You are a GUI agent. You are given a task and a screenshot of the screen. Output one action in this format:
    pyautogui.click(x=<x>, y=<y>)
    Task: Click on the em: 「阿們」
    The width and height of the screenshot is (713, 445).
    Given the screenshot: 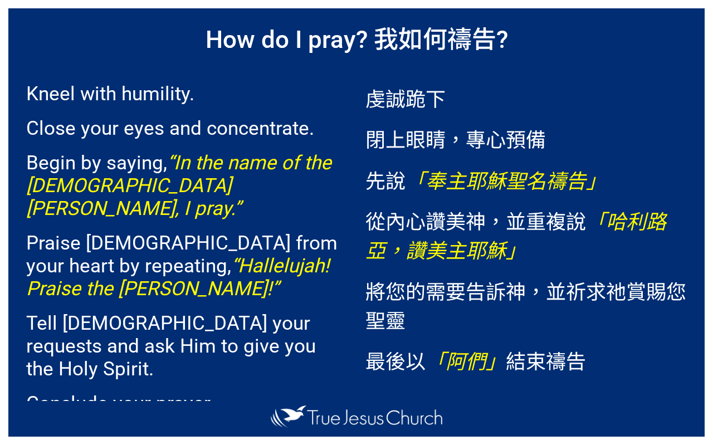 What is the action you would take?
    pyautogui.click(x=466, y=362)
    